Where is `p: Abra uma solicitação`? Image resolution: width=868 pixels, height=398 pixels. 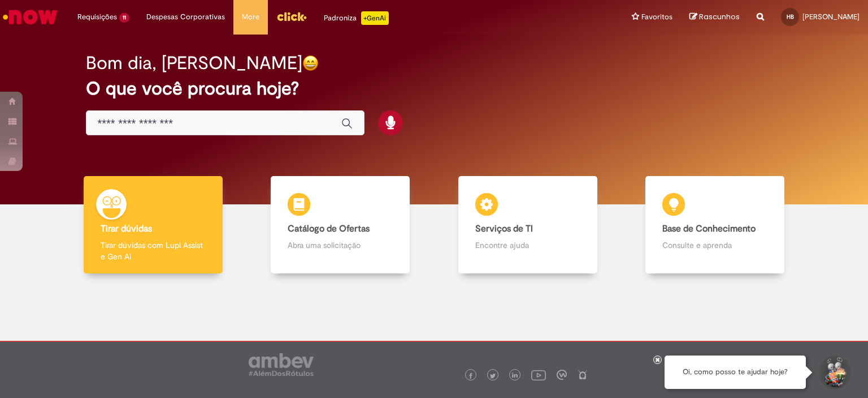 p: Abra uma solicitação is located at coordinates (340, 245).